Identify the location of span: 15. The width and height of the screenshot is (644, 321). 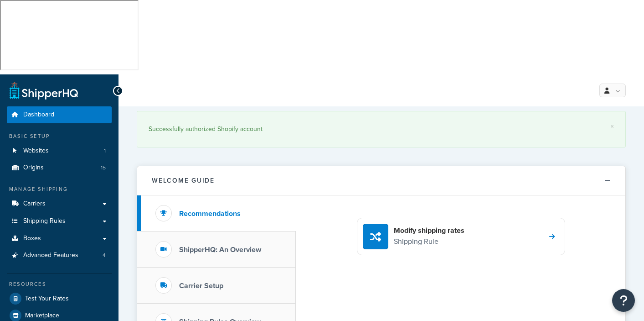
(103, 167).